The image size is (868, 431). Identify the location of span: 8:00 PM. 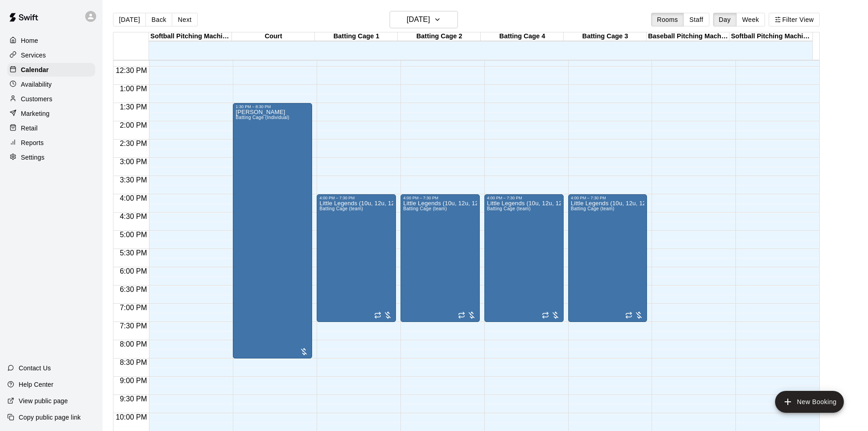
(134, 343).